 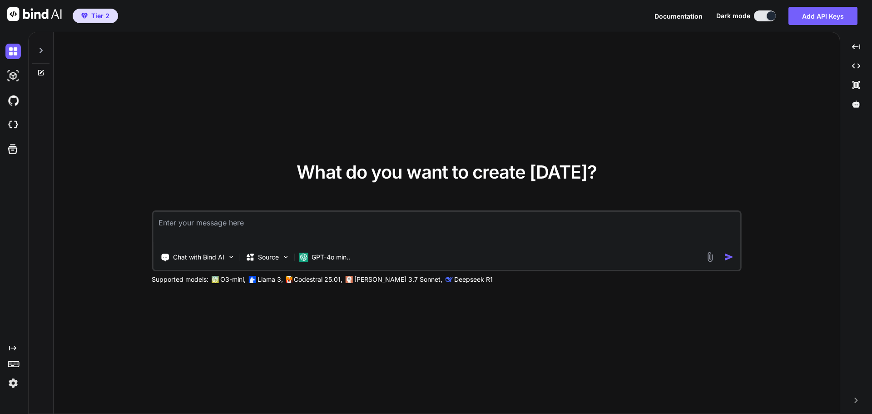 I want to click on img: GPT-4o mini, so click(x=303, y=257).